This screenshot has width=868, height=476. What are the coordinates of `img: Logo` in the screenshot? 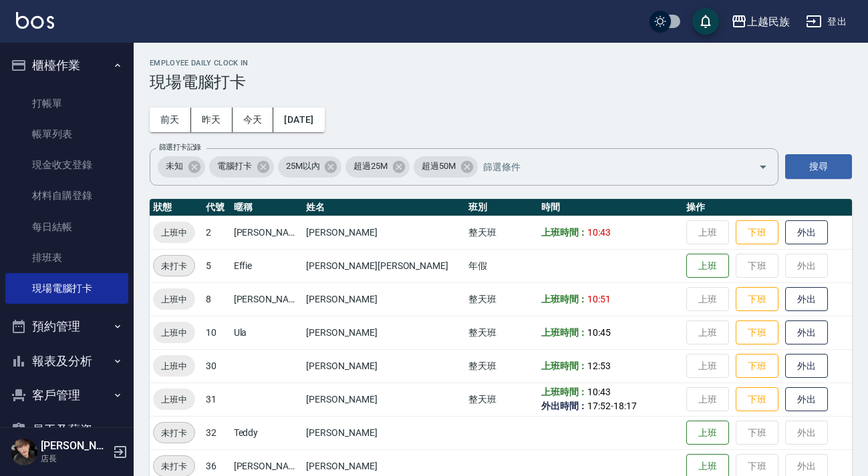 It's located at (35, 20).